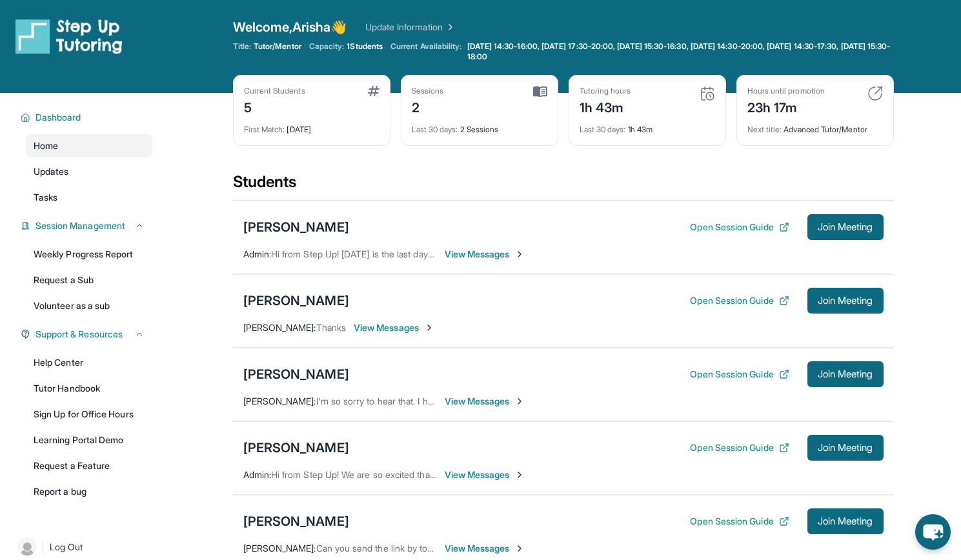  Describe the element at coordinates (89, 146) in the screenshot. I see `a: Home` at that location.